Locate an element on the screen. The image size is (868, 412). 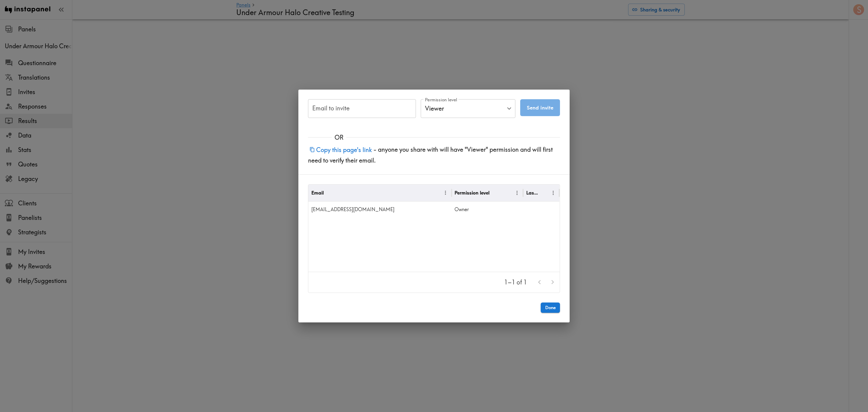
button: Copy this page's link is located at coordinates (341, 150).